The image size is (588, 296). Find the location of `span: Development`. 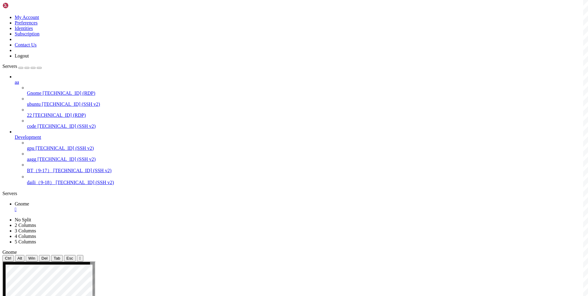

span: Development is located at coordinates (28, 137).